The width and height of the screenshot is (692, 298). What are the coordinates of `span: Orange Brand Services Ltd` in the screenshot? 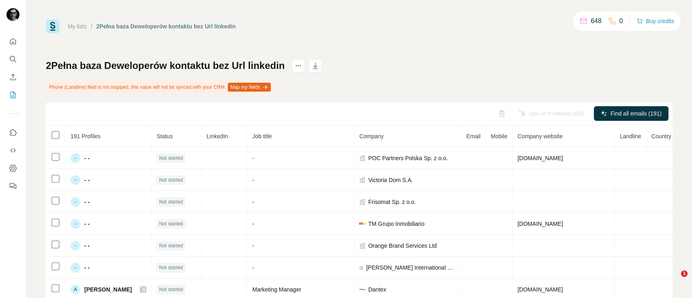 It's located at (402, 246).